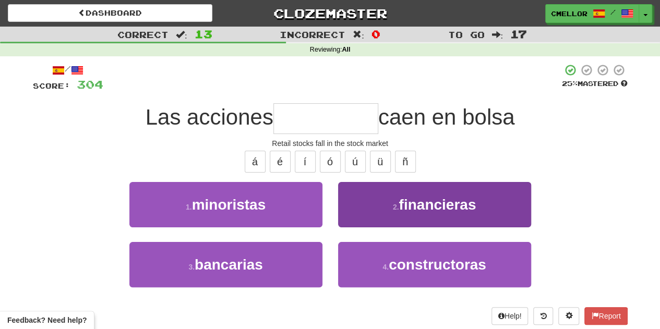 This screenshot has height=329, width=660. Describe the element at coordinates (385, 267) in the screenshot. I see `small: 4 .` at that location.